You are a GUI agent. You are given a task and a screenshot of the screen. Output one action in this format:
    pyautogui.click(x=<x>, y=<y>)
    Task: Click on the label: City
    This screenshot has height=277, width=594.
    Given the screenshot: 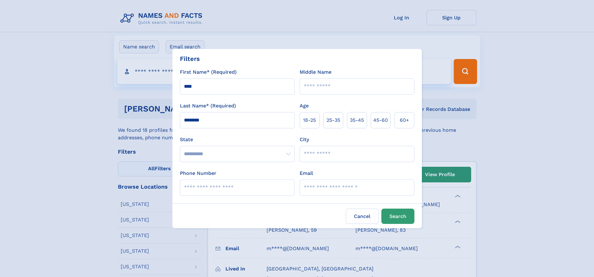 What is the action you would take?
    pyautogui.click(x=304, y=139)
    